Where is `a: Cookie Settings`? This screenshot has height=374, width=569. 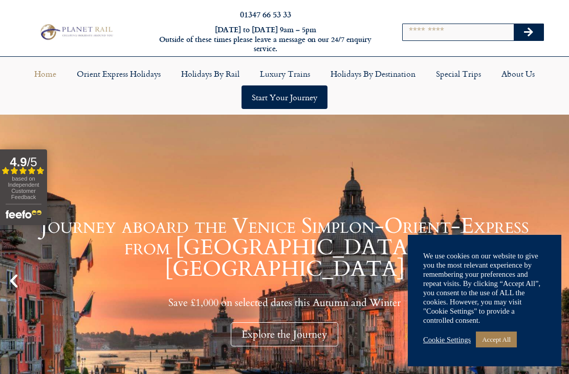
a: Cookie Settings is located at coordinates (447, 340).